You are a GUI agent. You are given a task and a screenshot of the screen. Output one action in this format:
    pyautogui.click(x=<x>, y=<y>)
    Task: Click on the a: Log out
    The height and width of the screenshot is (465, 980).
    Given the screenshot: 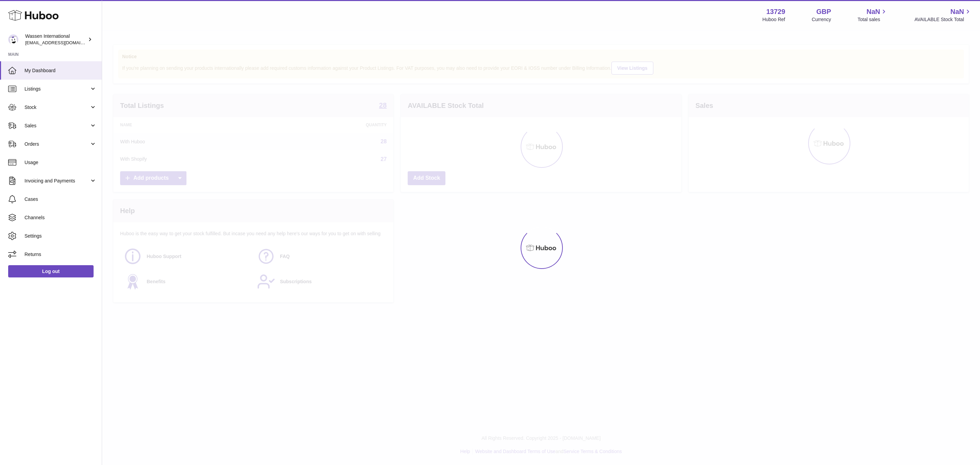 What is the action you would take?
    pyautogui.click(x=51, y=271)
    